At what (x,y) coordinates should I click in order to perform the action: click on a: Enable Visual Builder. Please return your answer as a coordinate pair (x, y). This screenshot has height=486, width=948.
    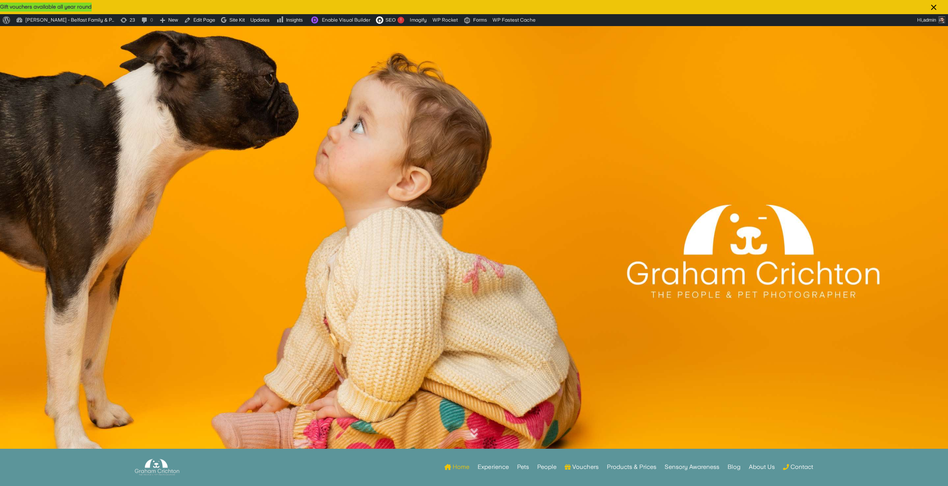
    Looking at the image, I should click on (340, 20).